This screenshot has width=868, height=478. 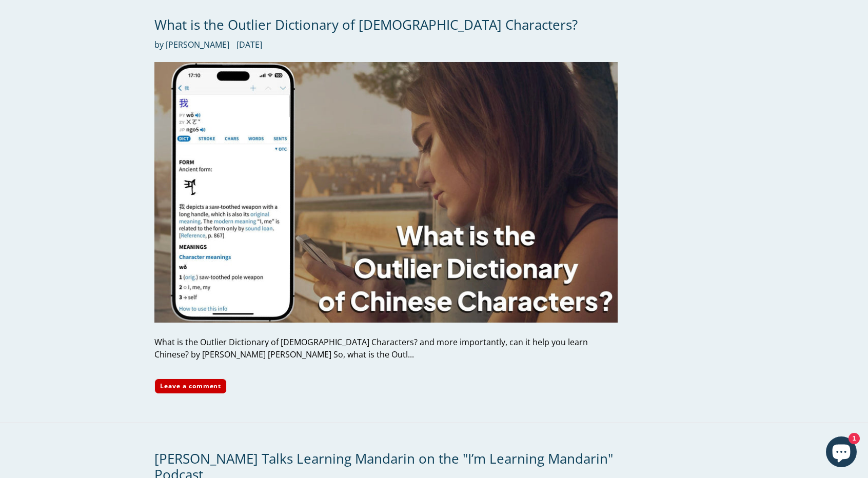 I want to click on inbox-online-store-chat: Shopify online store chat, so click(x=842, y=453).